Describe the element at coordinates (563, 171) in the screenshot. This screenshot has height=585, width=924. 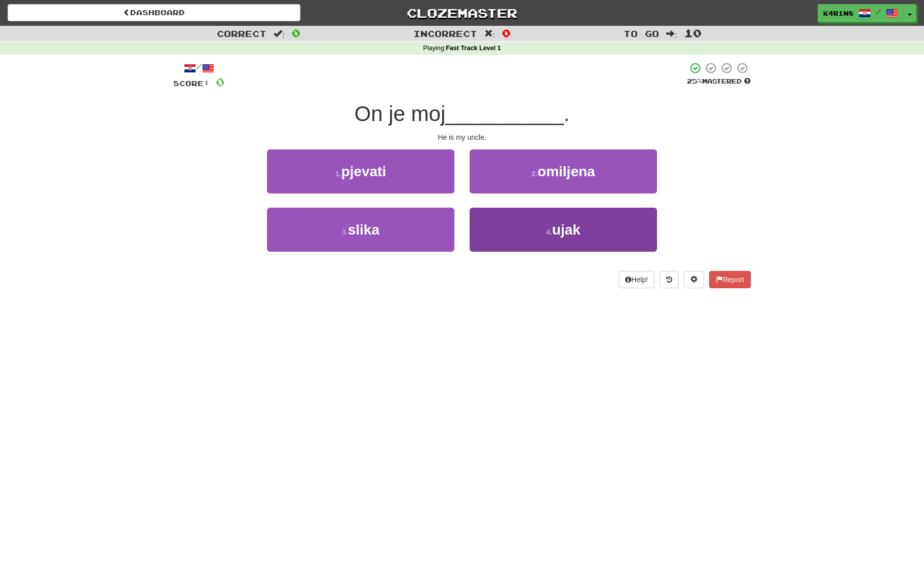
I see `button: 2.omiljena` at that location.